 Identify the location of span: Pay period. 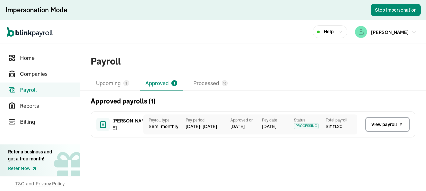
(208, 120).